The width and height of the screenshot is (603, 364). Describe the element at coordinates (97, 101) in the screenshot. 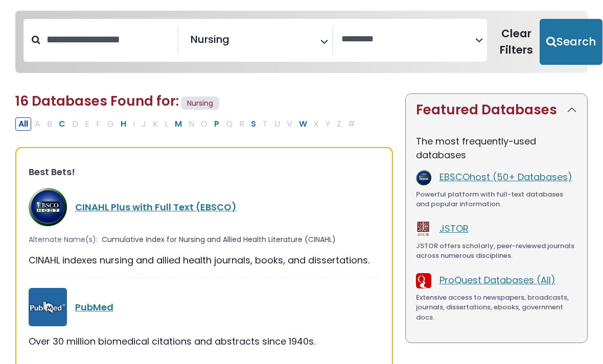

I see `span: 16 Databases Found for:` at that location.